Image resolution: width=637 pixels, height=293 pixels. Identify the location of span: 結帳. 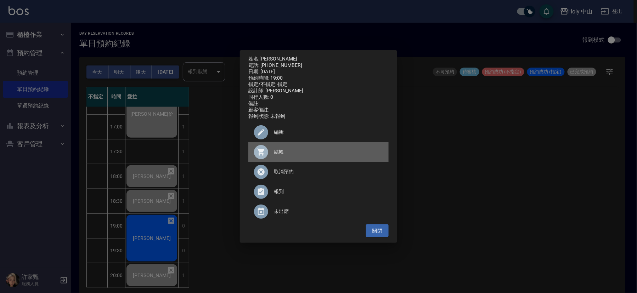
(328, 152).